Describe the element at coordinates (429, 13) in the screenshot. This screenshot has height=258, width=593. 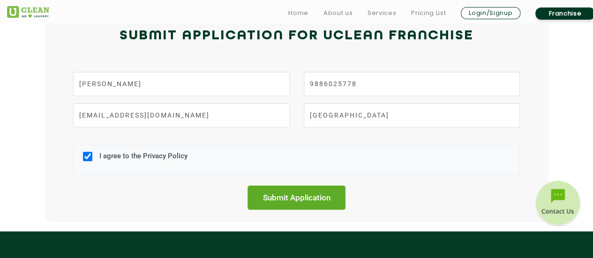
I see `a: Pricing List` at that location.